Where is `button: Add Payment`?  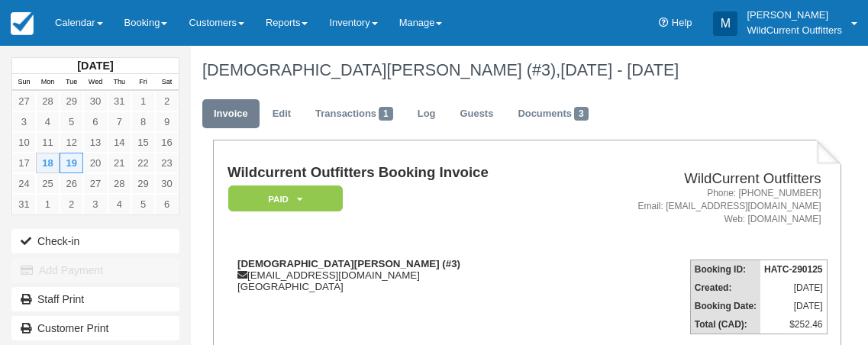 button: Add Payment is located at coordinates (95, 270).